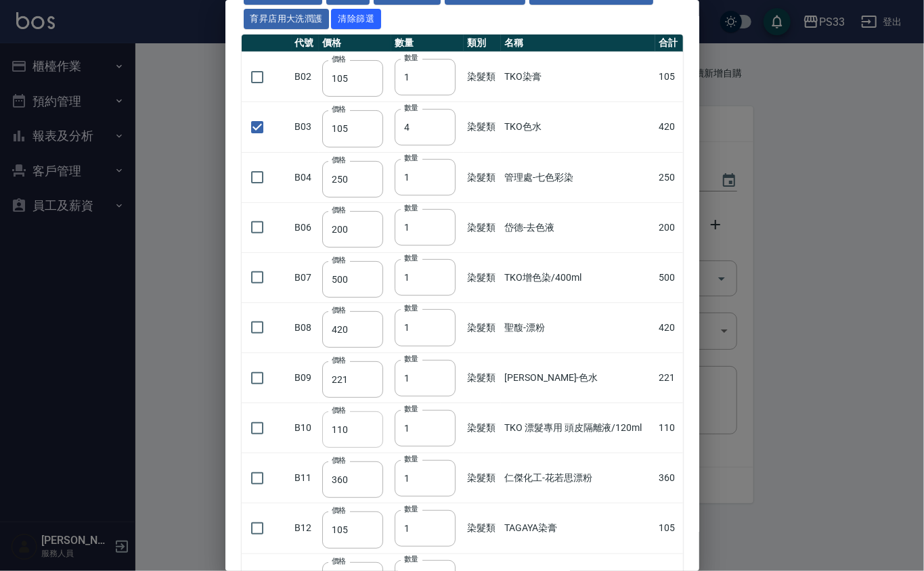  Describe the element at coordinates (305, 127) in the screenshot. I see `td: B03` at that location.